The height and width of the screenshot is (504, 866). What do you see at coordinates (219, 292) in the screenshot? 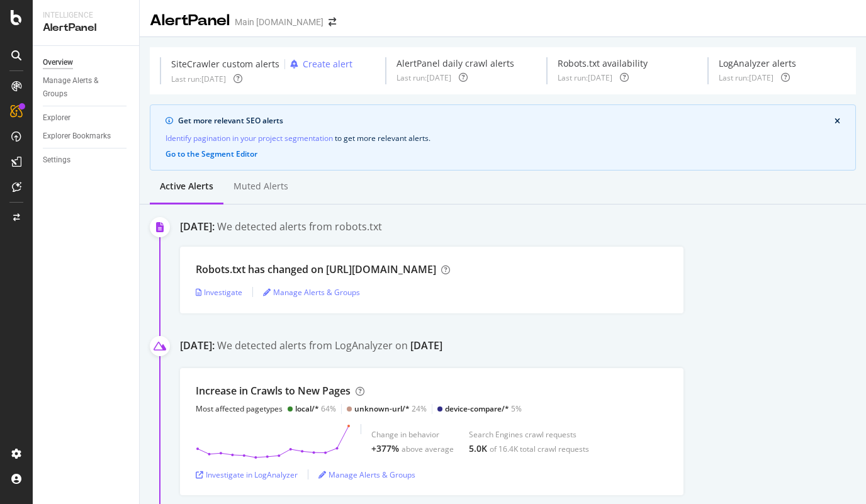
I see `button: Investigate` at bounding box center [219, 292].